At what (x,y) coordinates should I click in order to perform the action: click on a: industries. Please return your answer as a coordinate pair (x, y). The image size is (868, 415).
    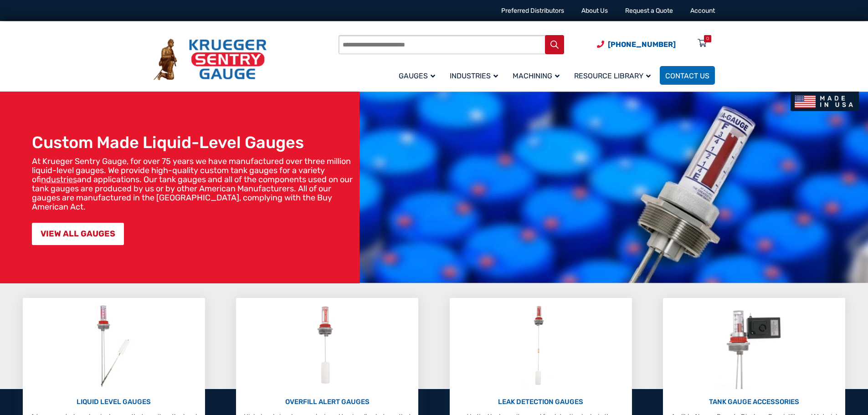
    Looking at the image, I should click on (59, 180).